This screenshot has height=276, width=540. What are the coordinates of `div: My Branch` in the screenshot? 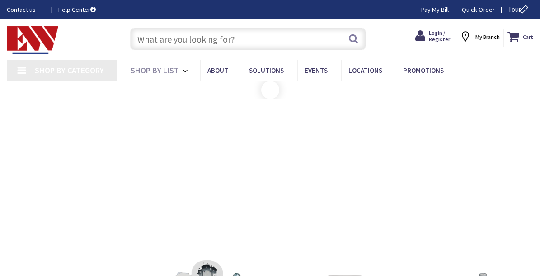 It's located at (480, 37).